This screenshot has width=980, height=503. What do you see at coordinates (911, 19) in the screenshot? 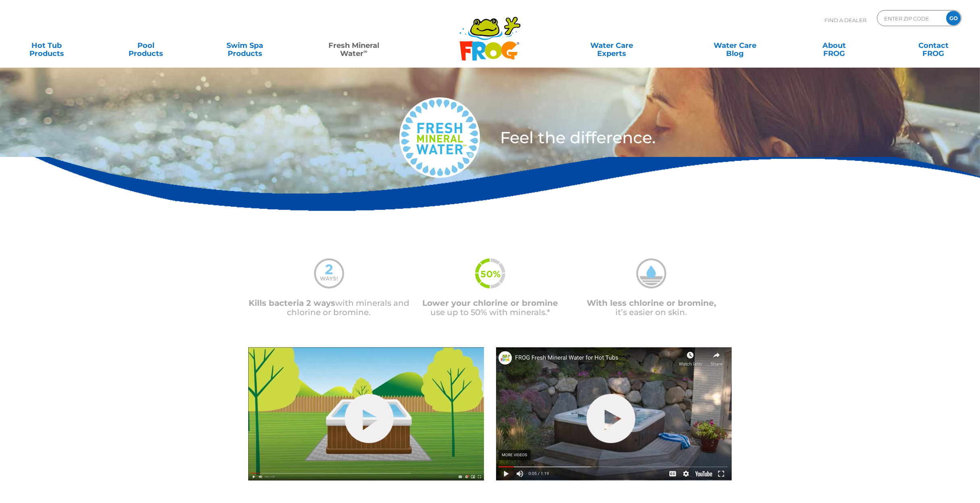
I see `input: Zip Code Form` at bounding box center [911, 19].